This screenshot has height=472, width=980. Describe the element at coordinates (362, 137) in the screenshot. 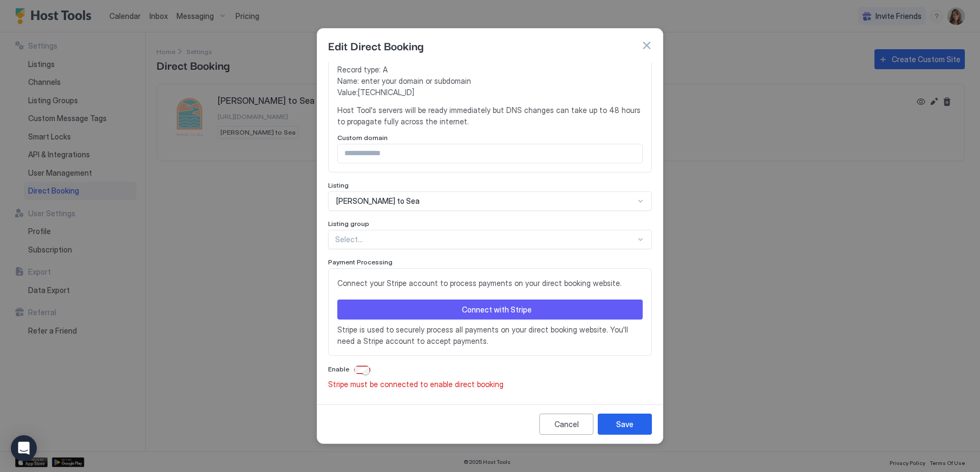

I see `span: Custom domain` at that location.